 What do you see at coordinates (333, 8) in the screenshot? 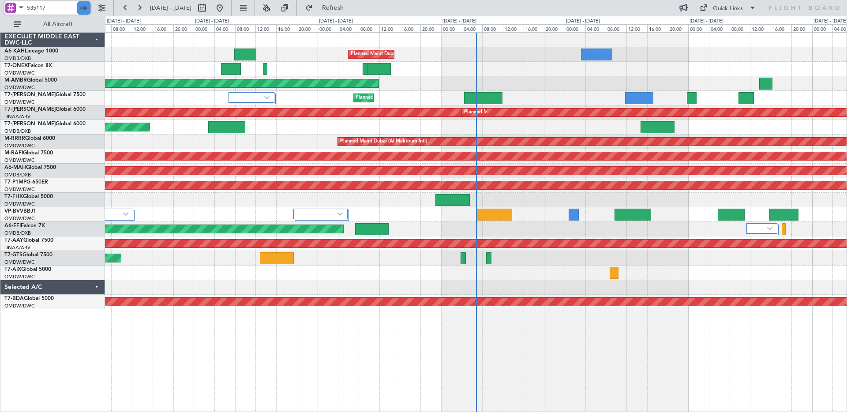
I see `span: Refresh` at bounding box center [333, 8].